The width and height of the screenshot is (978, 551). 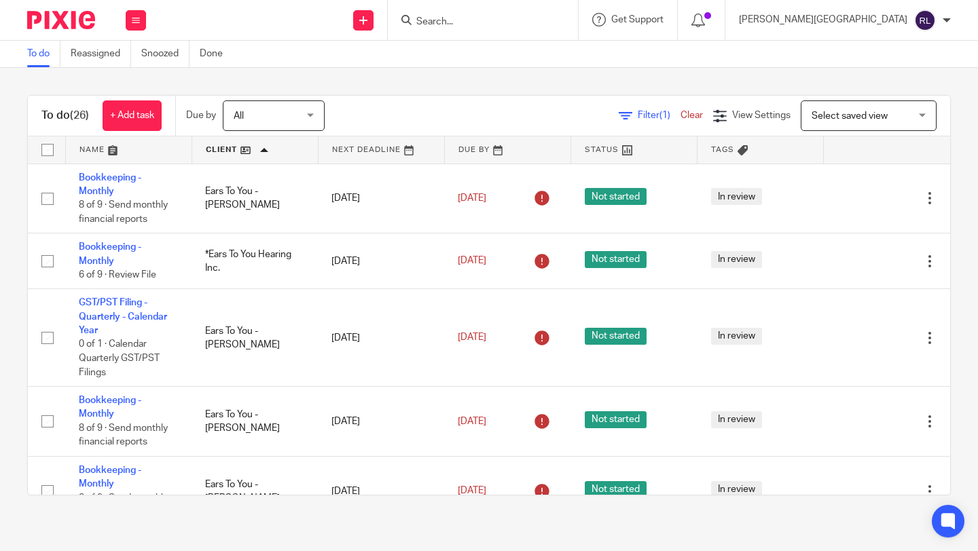 What do you see at coordinates (119, 359) in the screenshot?
I see `span: 0 of 1 · Calendar Quarterly GST/PST Filings` at bounding box center [119, 359].